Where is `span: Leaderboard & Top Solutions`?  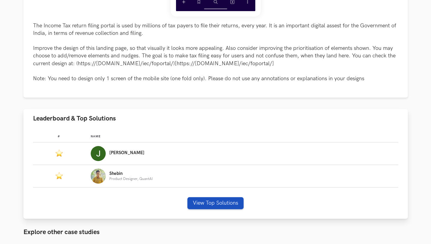 span: Leaderboard & Top Solutions is located at coordinates (75, 118).